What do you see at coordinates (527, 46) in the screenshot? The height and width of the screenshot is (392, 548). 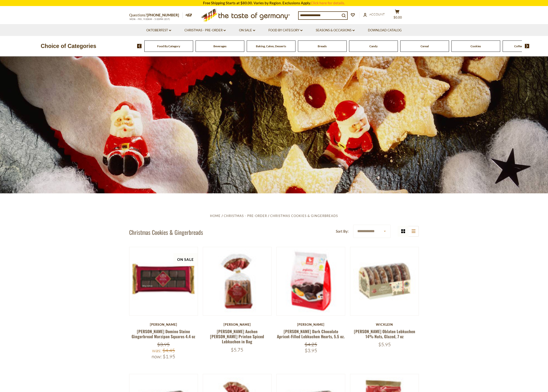 I see `a: Coffee, Cocoa & Tea` at bounding box center [527, 46].